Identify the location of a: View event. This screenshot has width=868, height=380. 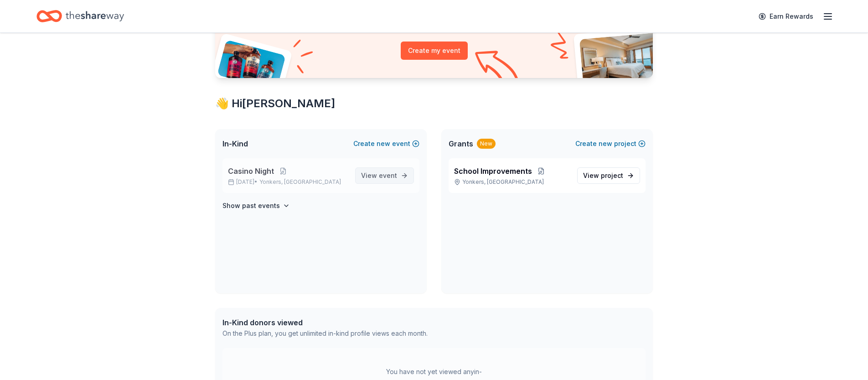
(384, 176).